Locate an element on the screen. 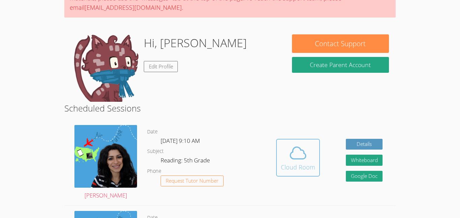 This screenshot has width=460, height=218. dt: Date is located at coordinates (152, 132).